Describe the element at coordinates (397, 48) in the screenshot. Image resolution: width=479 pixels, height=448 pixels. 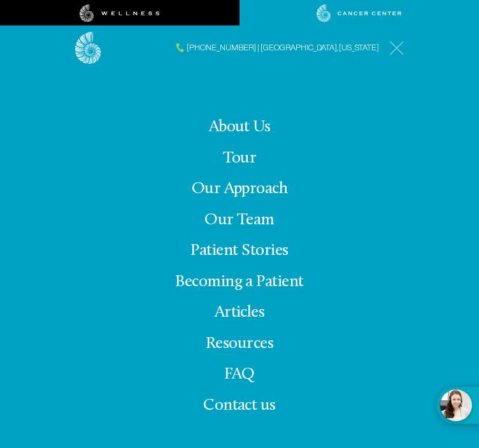
I see `img: icon-hamburger` at that location.